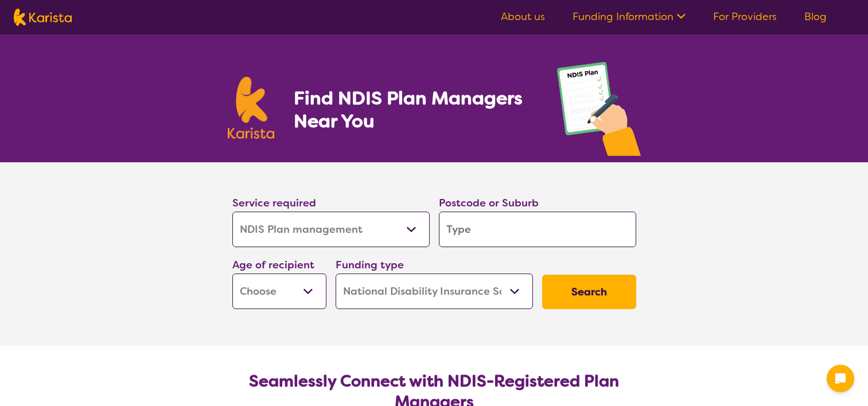  Describe the element at coordinates (589, 292) in the screenshot. I see `button: Search` at that location.